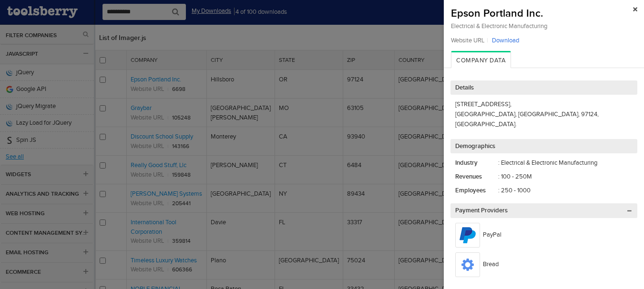  I want to click on div: Epson Portland Inc., so click(544, 14).